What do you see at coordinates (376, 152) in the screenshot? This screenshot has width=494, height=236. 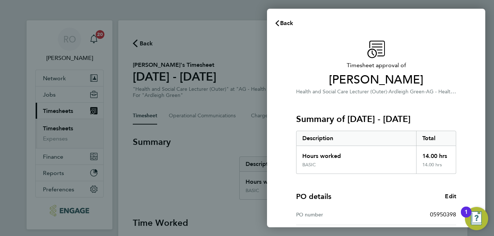 I see `div: Summary of 22 - 28 Sep 2025` at bounding box center [376, 152].